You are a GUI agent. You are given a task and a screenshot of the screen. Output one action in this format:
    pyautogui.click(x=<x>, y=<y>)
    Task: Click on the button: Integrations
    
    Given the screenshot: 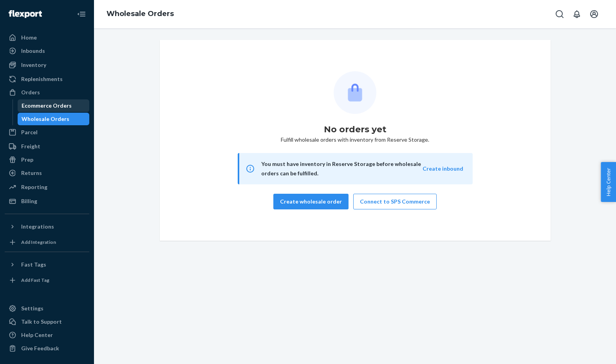 What is the action you would take?
    pyautogui.click(x=47, y=227)
    